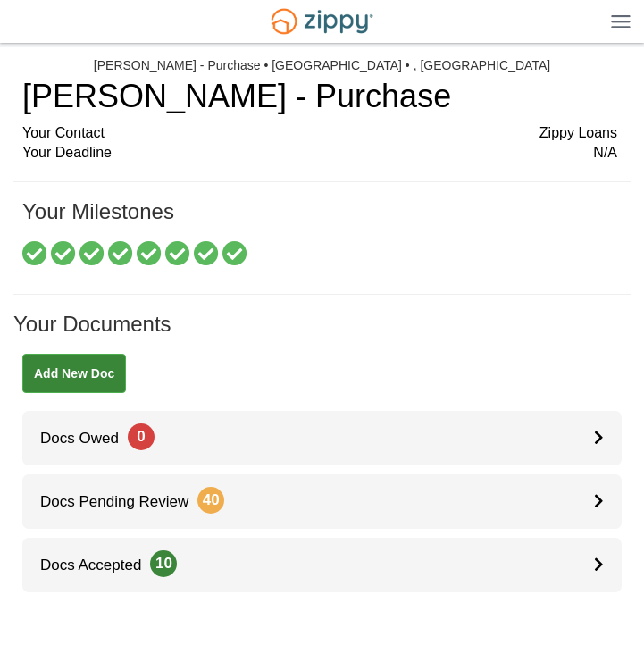 The height and width of the screenshot is (645, 644). What do you see at coordinates (99, 565) in the screenshot?
I see `span: Docs Accepted` at bounding box center [99, 565].